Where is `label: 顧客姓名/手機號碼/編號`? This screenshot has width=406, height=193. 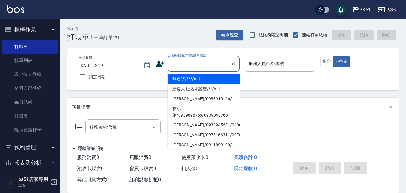 label: 顧客姓名/手機號碼/編號 is located at coordinates (189, 55).